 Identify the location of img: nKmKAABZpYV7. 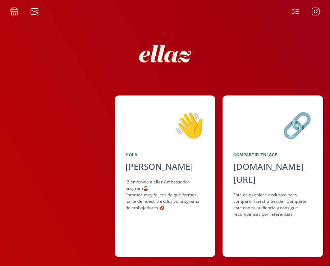
(165, 54).